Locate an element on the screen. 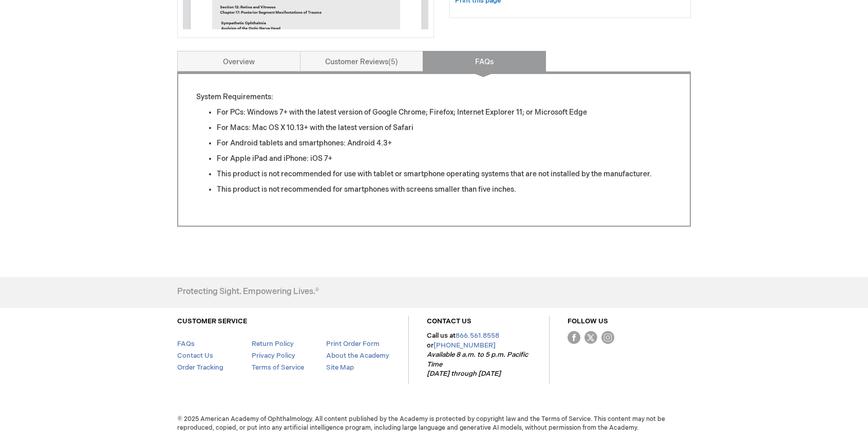  a: Terms of Service is located at coordinates (278, 367).